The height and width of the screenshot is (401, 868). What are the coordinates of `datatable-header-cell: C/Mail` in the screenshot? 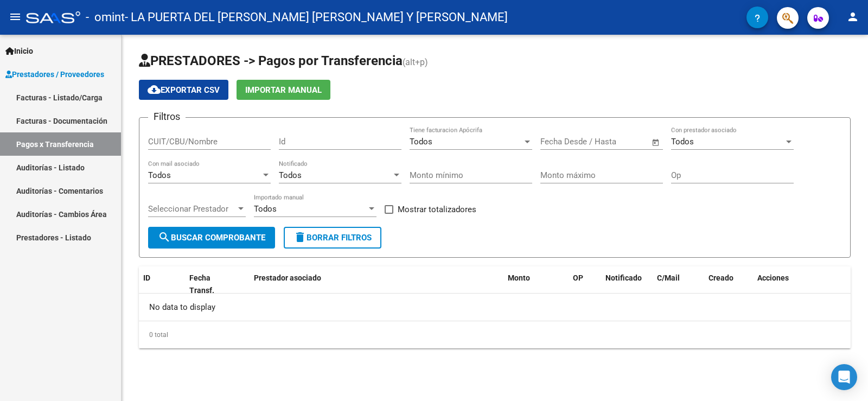 It's located at (678, 284).